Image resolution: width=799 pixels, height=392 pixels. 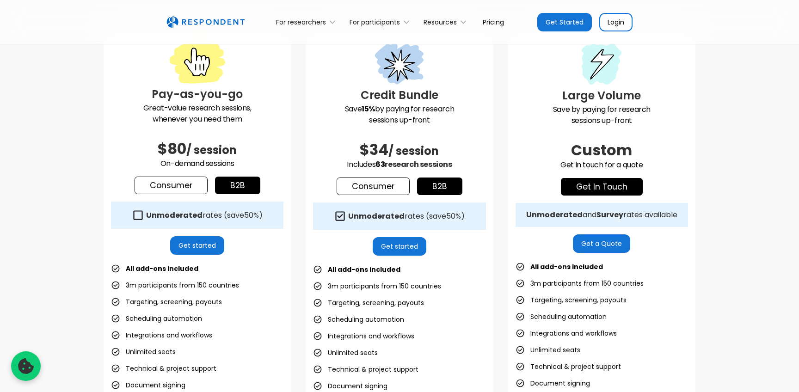 What do you see at coordinates (602, 187) in the screenshot?
I see `a: get in touch` at bounding box center [602, 187].